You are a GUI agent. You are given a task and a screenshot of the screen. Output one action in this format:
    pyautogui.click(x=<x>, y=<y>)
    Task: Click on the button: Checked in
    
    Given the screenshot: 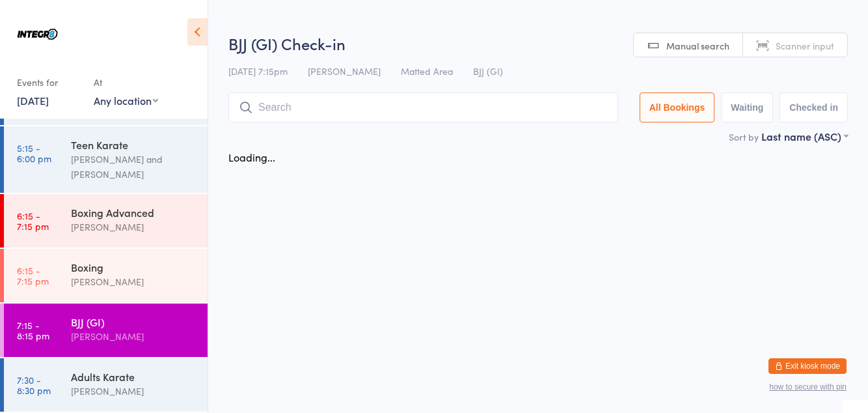 What is the action you would take?
    pyautogui.click(x=813, y=107)
    